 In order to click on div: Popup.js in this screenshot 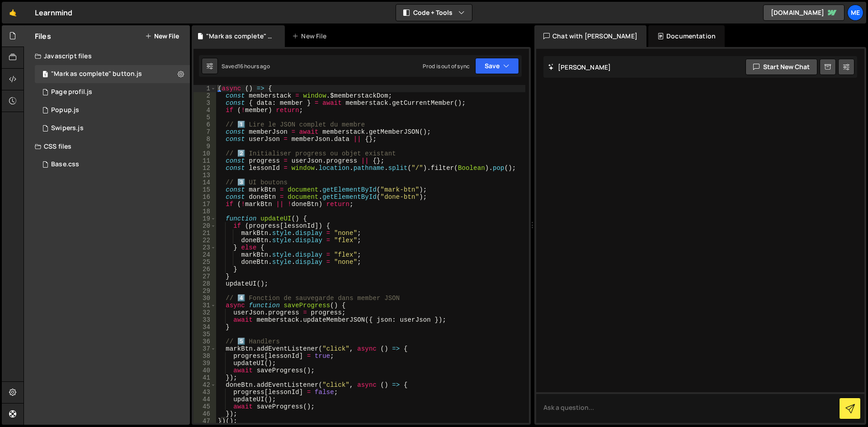, I will do `click(65, 110)`.